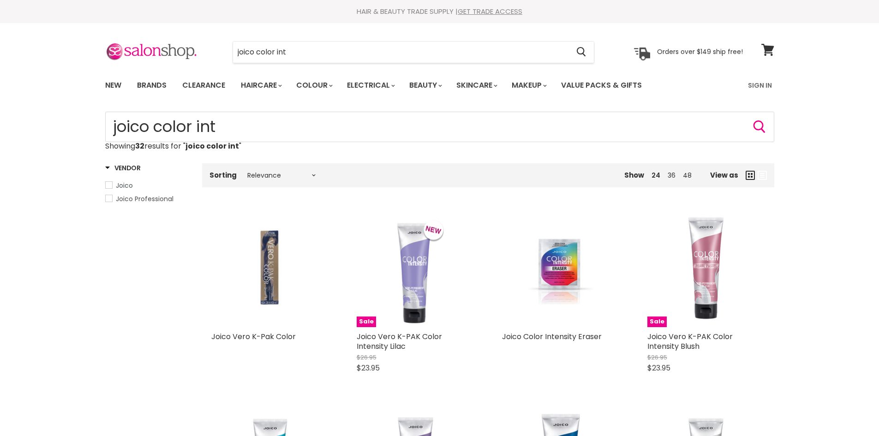 Image resolution: width=879 pixels, height=436 pixels. Describe the element at coordinates (440, 85) in the screenshot. I see `nav: Main` at that location.